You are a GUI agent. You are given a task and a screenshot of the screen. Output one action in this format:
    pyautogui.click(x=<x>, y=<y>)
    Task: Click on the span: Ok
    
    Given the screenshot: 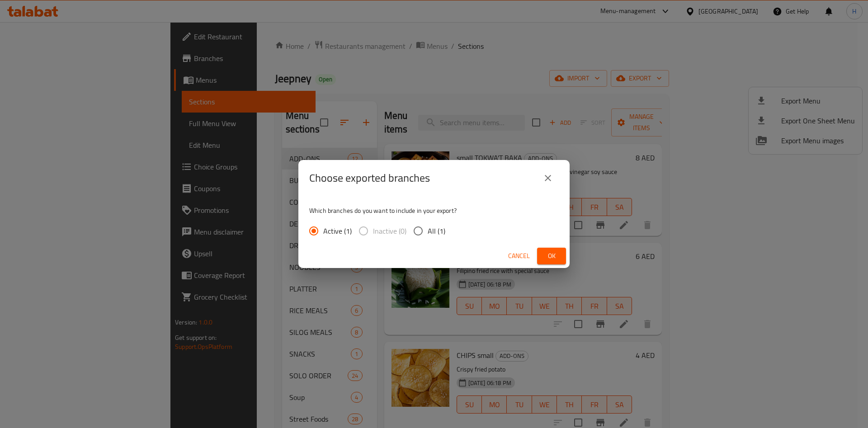 What is the action you would take?
    pyautogui.click(x=551, y=256)
    